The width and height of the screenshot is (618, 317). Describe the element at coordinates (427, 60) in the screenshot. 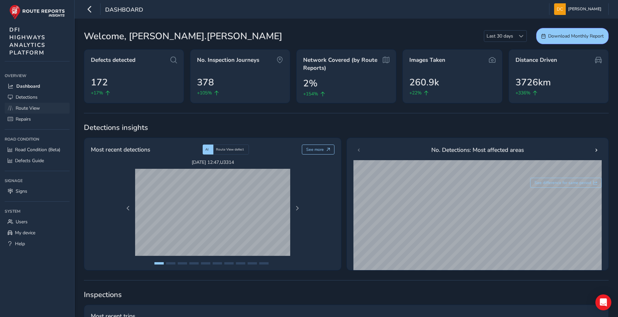

I see `span: Images Taken` at that location.